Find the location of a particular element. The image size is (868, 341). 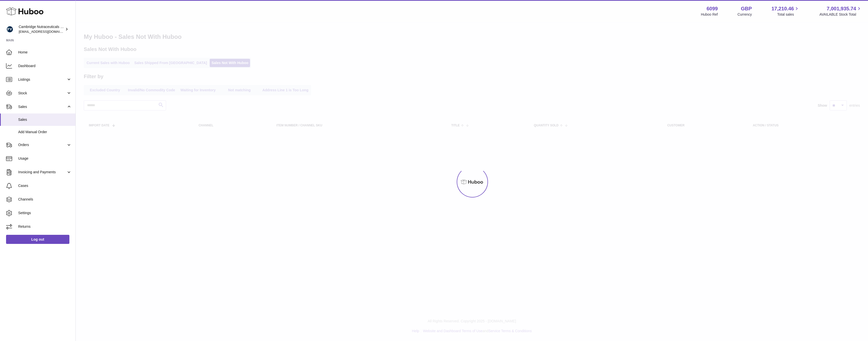

a: 17,210.46 Total sales is located at coordinates (785, 11).